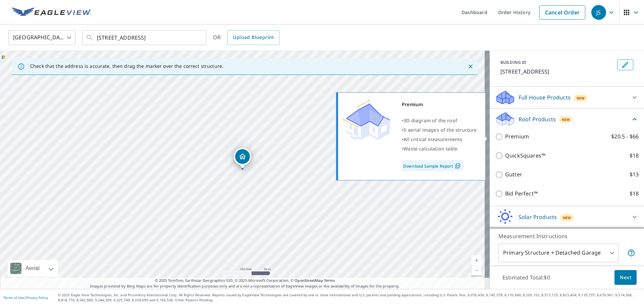 The image size is (644, 306). I want to click on div: Primary Structure + Detached Garage, so click(559, 253).